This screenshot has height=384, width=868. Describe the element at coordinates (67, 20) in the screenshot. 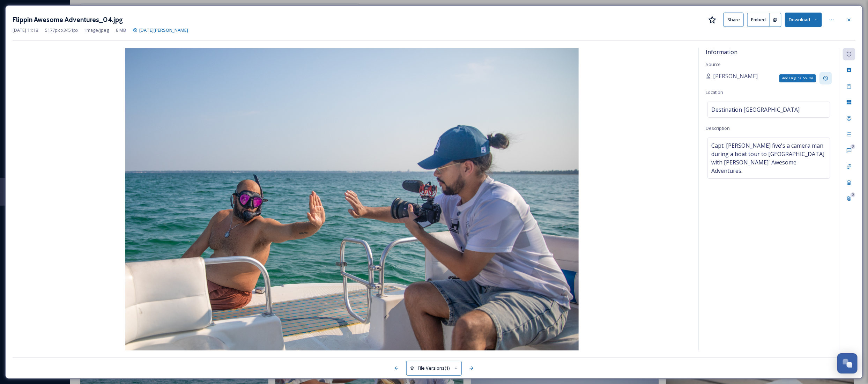

I see `h3: Flippin Awesome Adventures_04.jpg` at that location.